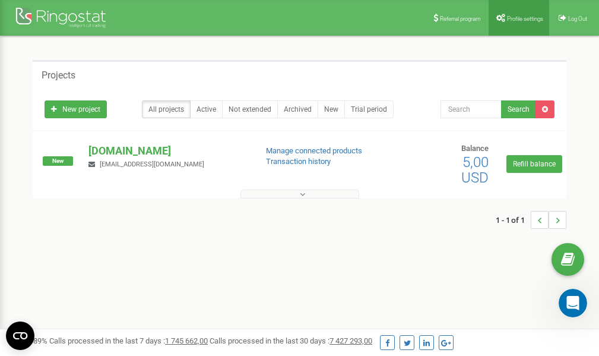  Describe the element at coordinates (250, 109) in the screenshot. I see `a: Not extended` at that location.